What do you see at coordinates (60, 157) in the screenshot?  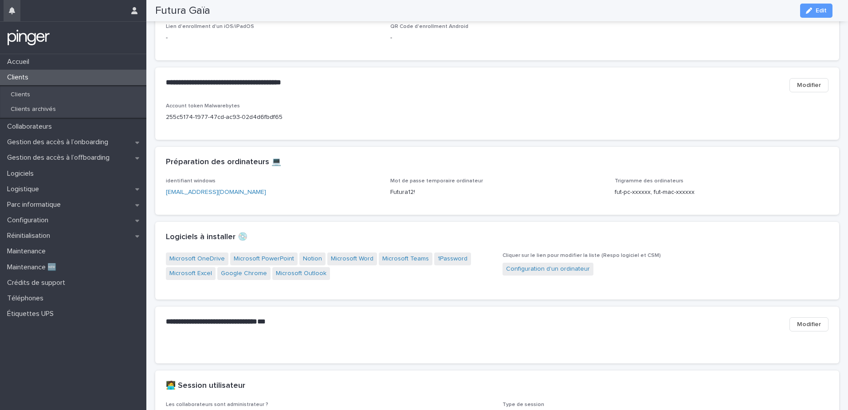 I see `p: Gestion des accès à l’offboarding` at bounding box center [60, 157].